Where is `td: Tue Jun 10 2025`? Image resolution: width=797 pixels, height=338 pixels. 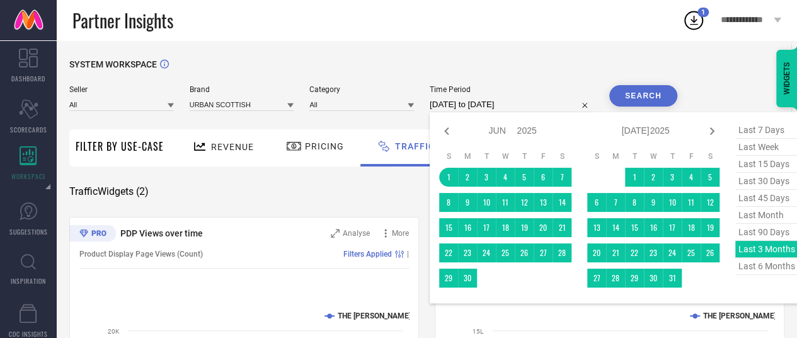 td: Tue Jun 10 2025 is located at coordinates (486, 202).